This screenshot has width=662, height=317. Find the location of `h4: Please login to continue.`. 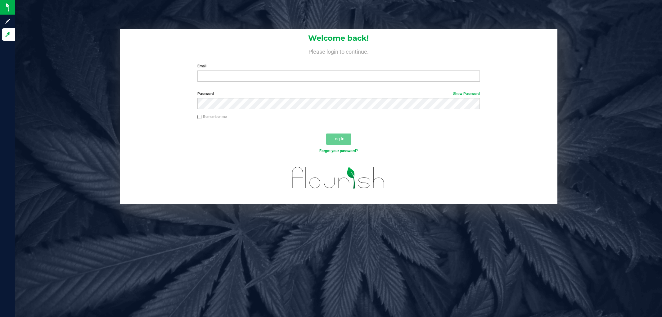

h4: Please login to continue. is located at coordinates (339, 51).